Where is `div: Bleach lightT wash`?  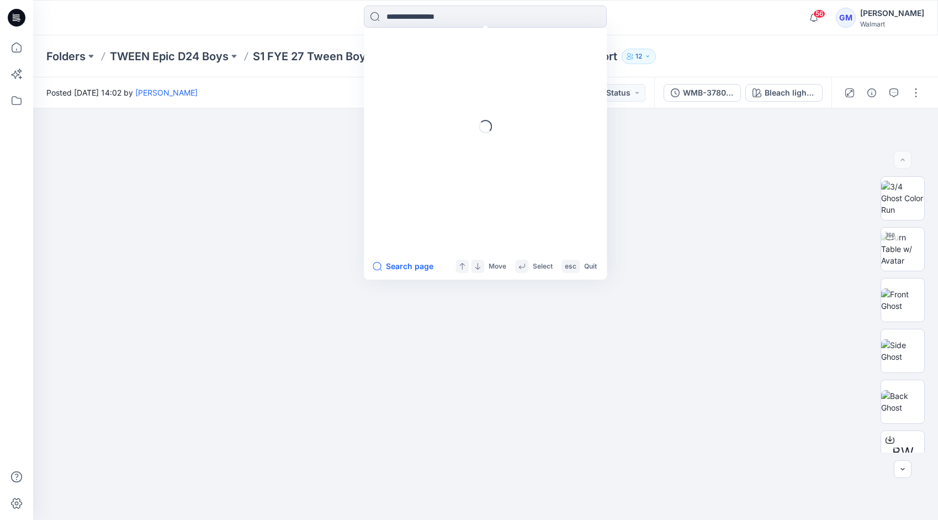 div: Bleach lightT wash is located at coordinates (790, 93).